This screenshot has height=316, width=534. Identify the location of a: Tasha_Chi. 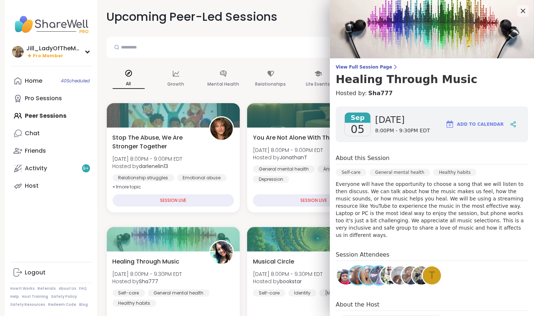
(346, 275).